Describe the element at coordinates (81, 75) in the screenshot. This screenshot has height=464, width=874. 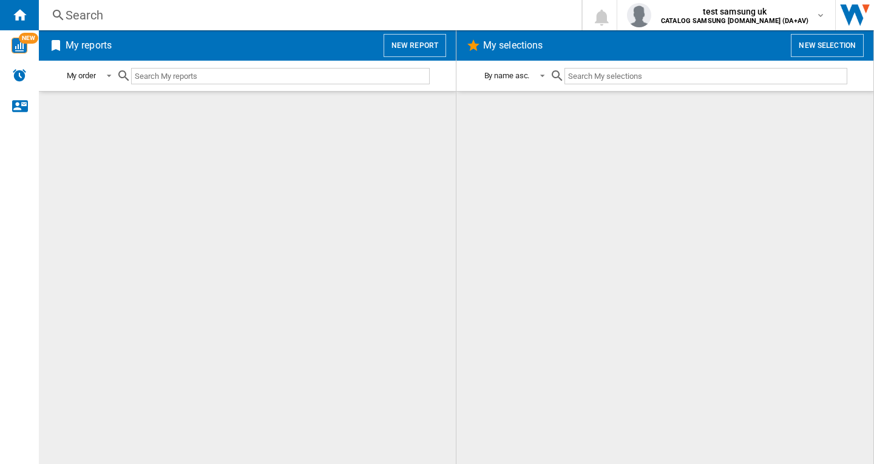
I see `div: My order` at that location.